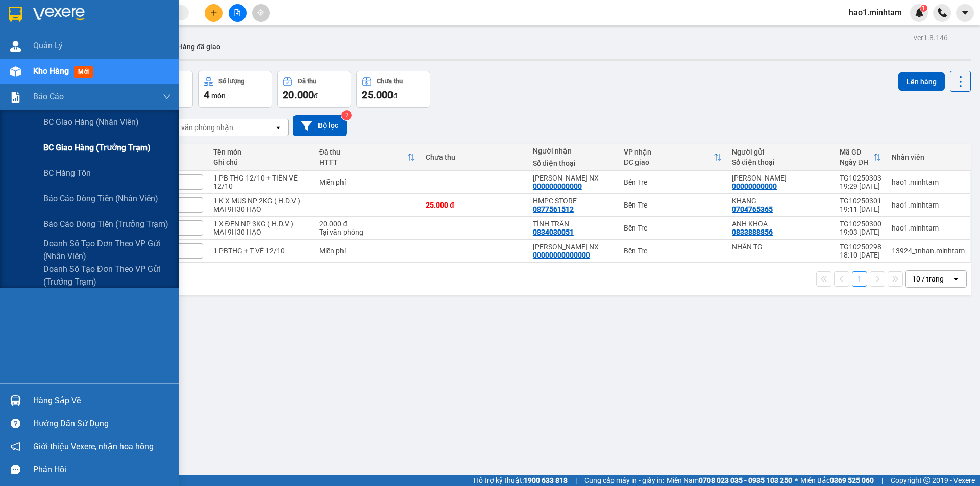 Image resolution: width=980 pixels, height=486 pixels. What do you see at coordinates (928, 279) in the screenshot?
I see `div: 10 / trang` at bounding box center [928, 279].